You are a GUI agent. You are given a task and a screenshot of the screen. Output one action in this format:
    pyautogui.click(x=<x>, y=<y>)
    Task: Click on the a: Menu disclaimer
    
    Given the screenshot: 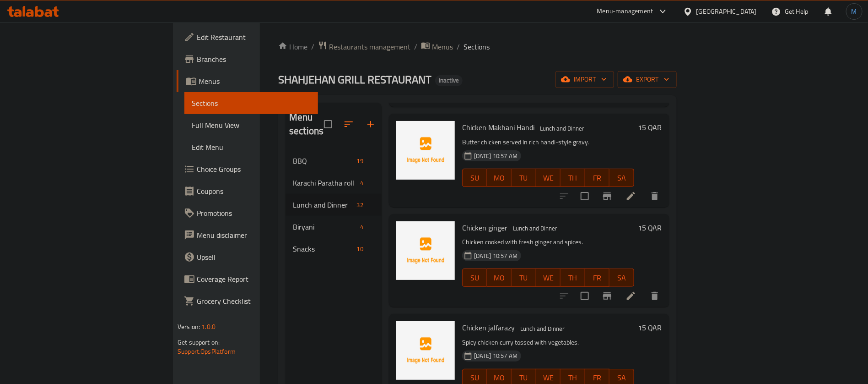 What is the action you would take?
    pyautogui.click(x=247, y=235)
    